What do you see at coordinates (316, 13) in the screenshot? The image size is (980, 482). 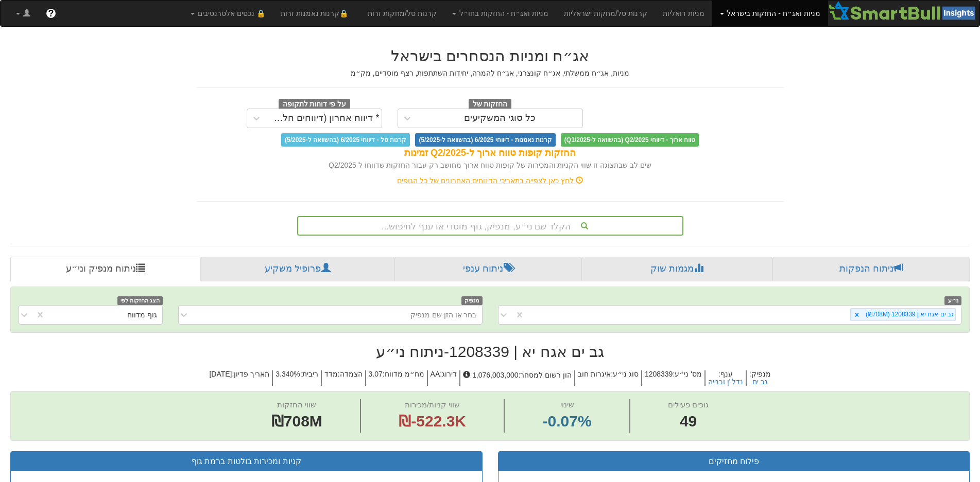 I see `a: 🔒קרנות נאמנות זרות` at bounding box center [316, 13].